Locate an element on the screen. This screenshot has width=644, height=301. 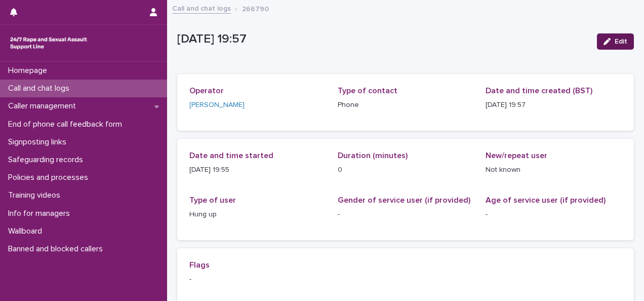
p: 266790 is located at coordinates (255, 8).